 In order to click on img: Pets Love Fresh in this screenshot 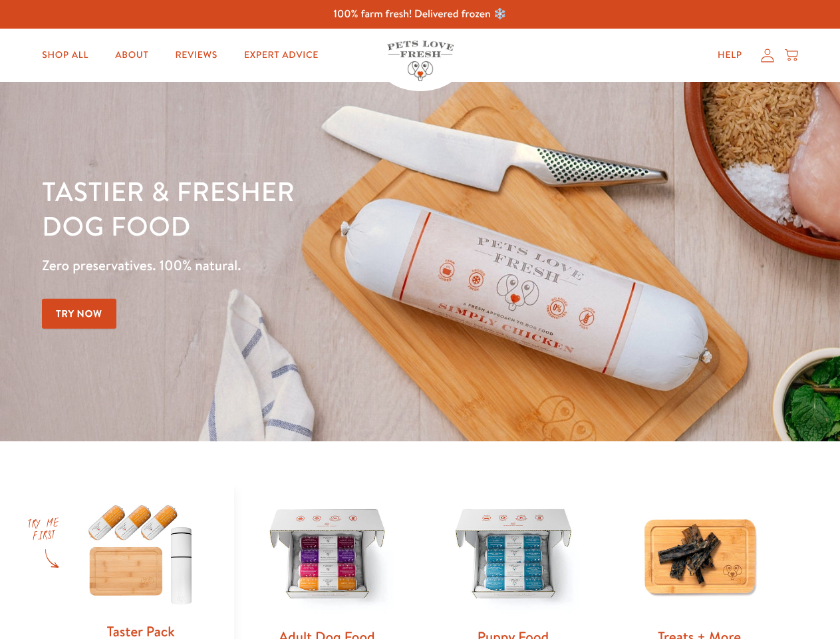, I will do `click(421, 61)`.